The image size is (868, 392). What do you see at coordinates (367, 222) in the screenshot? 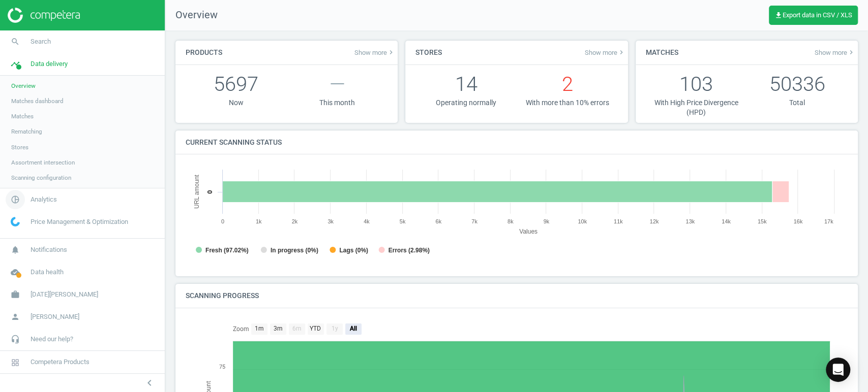
I see `text: 4k` at bounding box center [367, 222].